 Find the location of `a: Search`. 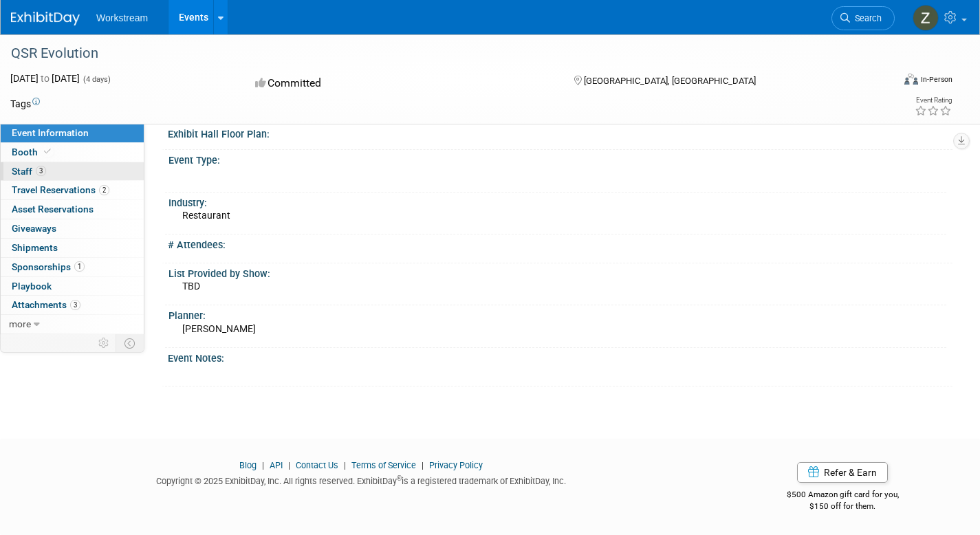

a: Search is located at coordinates (863, 18).